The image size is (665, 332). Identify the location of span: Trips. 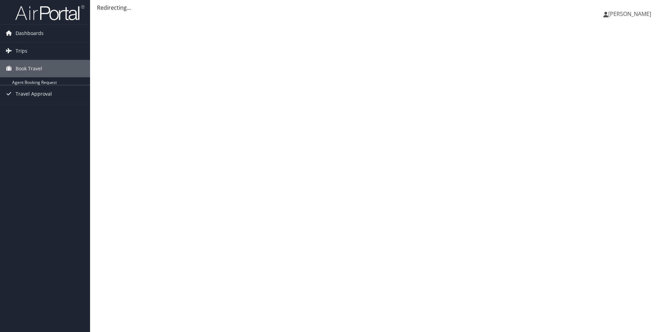
(21, 51).